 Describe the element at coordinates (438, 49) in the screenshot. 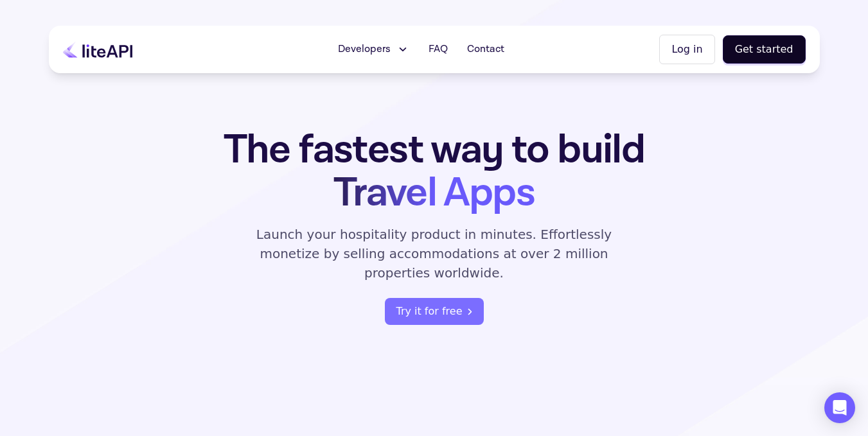

I see `span: FAQ` at that location.